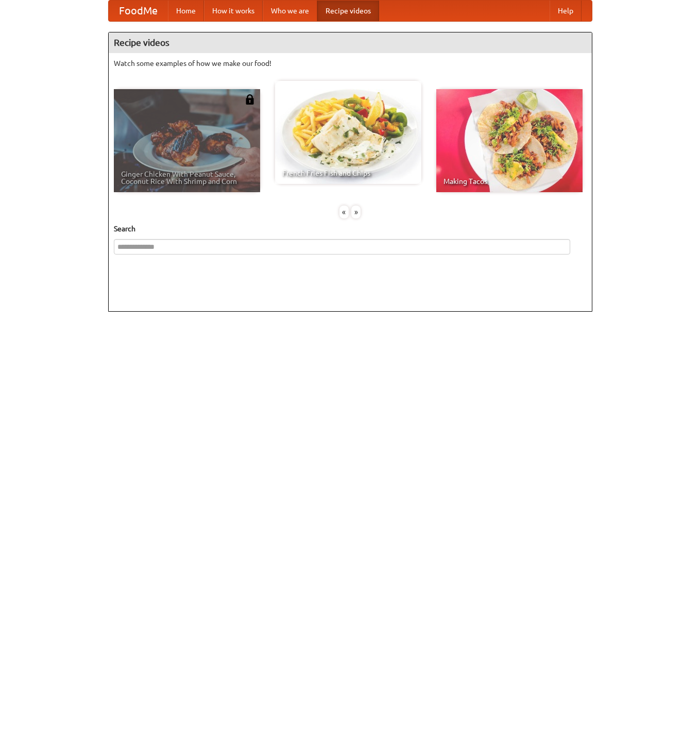 The width and height of the screenshot is (700, 729). I want to click on img: 483408.png, so click(250, 99).